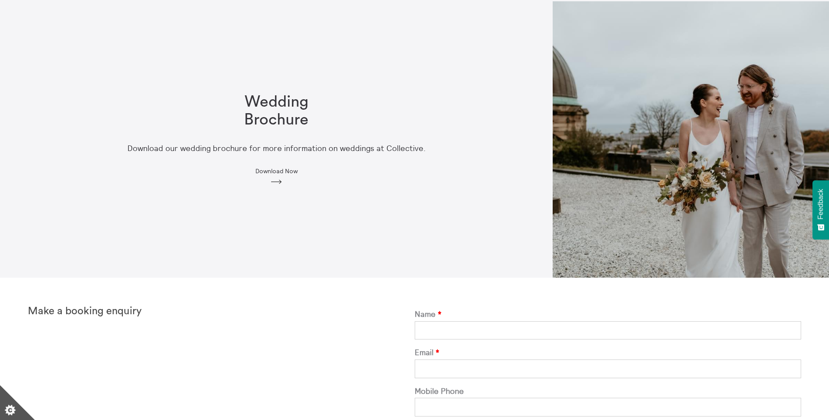  What do you see at coordinates (276, 111) in the screenshot?
I see `h1: Wedding Brochure` at bounding box center [276, 111].